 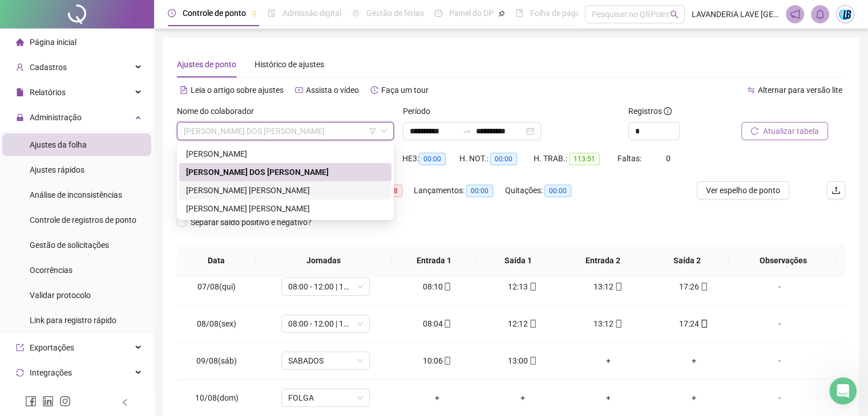 I want to click on span: Ajustes de ponto, so click(x=206, y=64).